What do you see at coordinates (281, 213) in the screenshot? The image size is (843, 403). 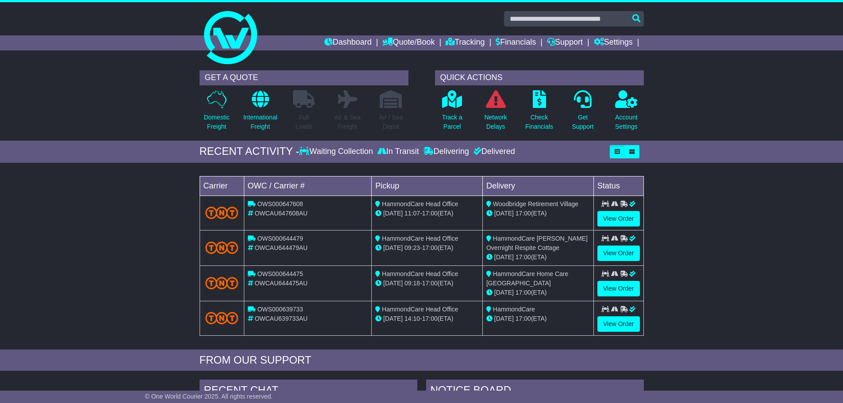 I see `span: OWCAU647608AU` at bounding box center [281, 213].